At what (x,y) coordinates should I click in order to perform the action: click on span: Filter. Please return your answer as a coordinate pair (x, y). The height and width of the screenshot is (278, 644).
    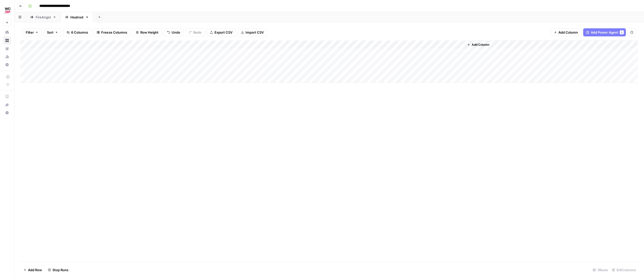
    Looking at the image, I should click on (30, 32).